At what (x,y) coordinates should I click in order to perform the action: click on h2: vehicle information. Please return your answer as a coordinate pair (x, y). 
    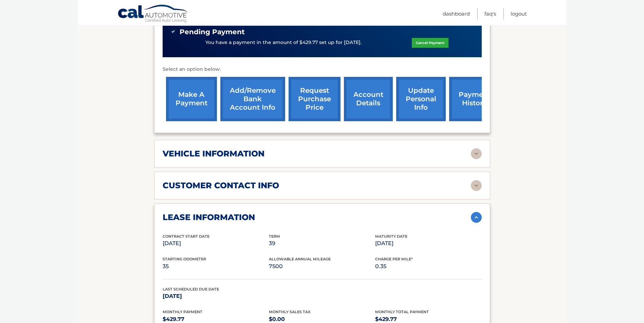
    Looking at the image, I should click on (214, 154).